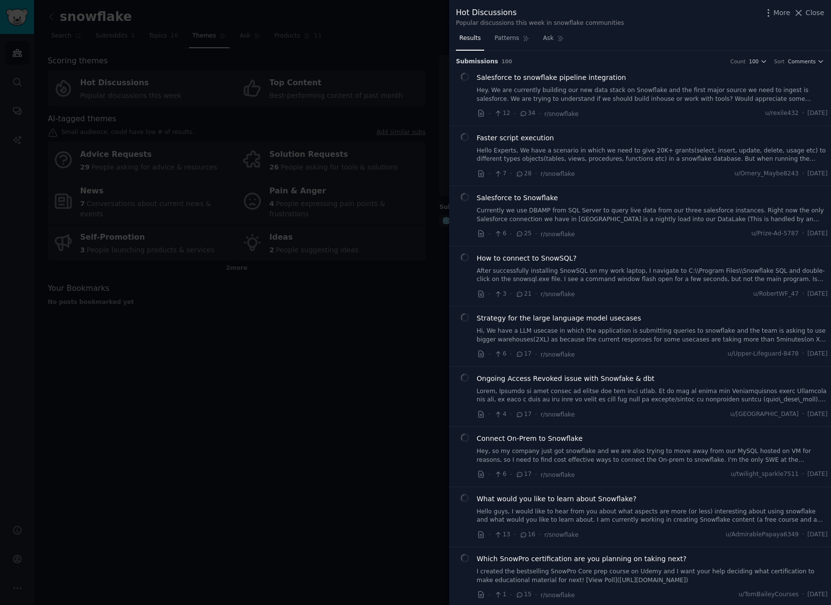 The height and width of the screenshot is (605, 831). What do you see at coordinates (548, 38) in the screenshot?
I see `span: Ask` at bounding box center [548, 38].